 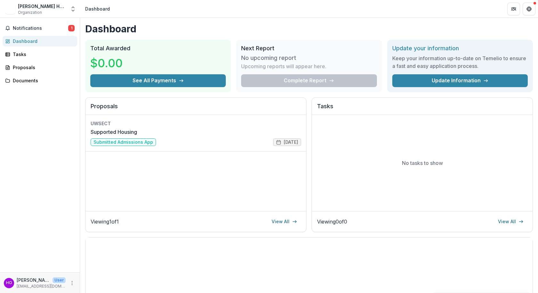 I want to click on h3: Keep your information up-to-date on Temelio to ensure a fast and easy application process., so click(x=460, y=62).